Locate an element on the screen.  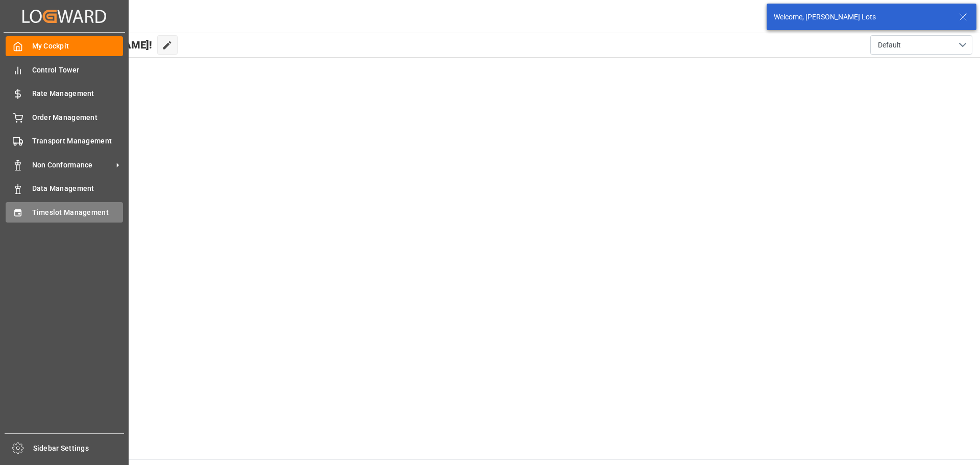
span: Control Tower is located at coordinates (78, 70).